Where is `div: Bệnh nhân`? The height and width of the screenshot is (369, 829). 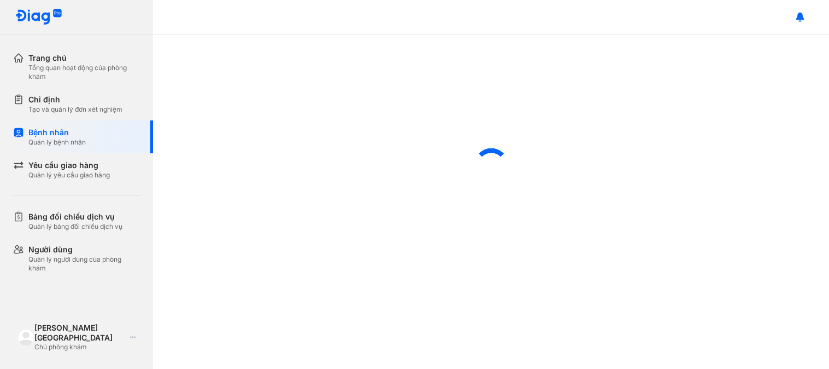
div: Bệnh nhân is located at coordinates (57, 132).